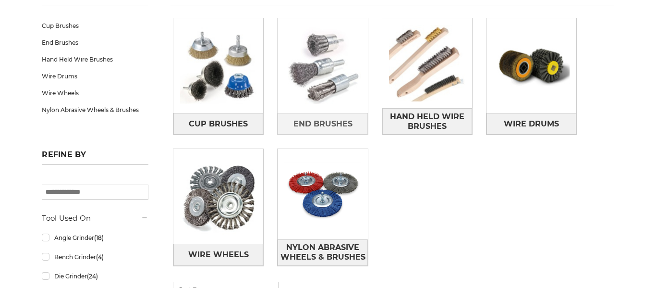  Describe the element at coordinates (218, 254) in the screenshot. I see `span: Wire Wheels` at that location.